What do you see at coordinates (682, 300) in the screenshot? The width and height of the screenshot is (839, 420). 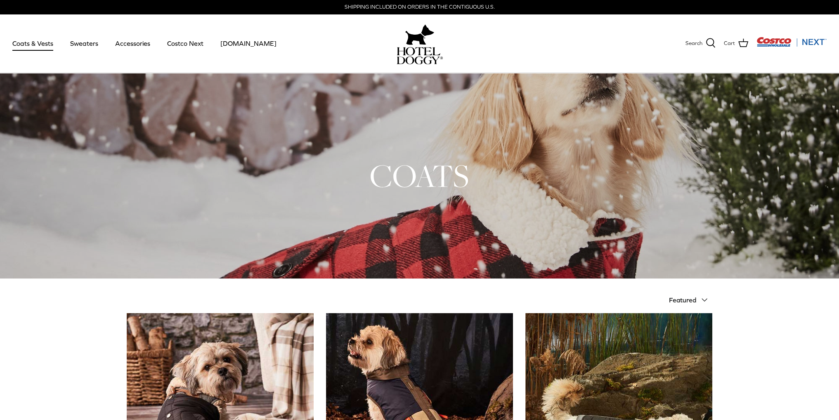 I see `span: Featured` at bounding box center [682, 300].